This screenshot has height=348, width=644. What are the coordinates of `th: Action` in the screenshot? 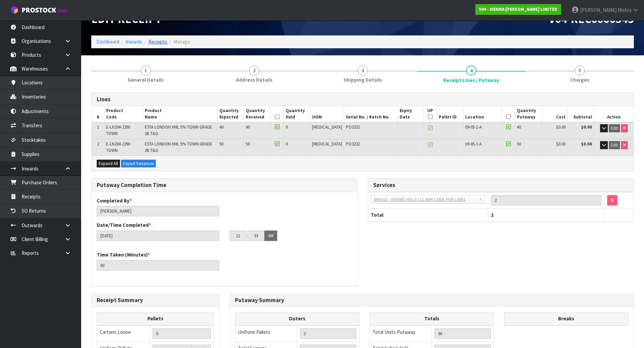 It's located at (613, 114).